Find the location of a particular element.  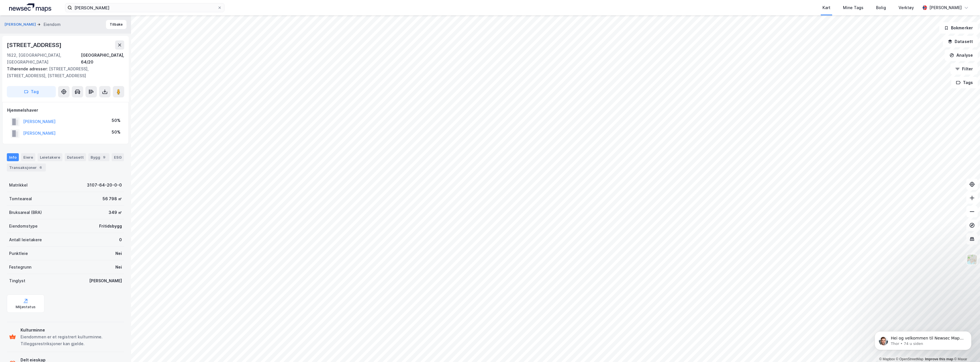

div: Bygg is located at coordinates (99, 157).